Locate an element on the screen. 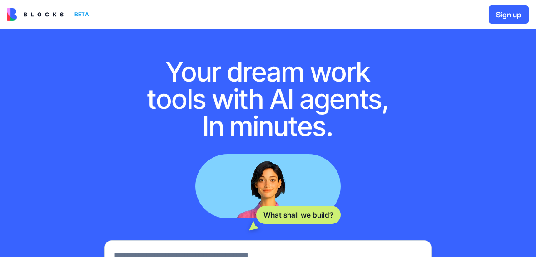  div: What shall we build? is located at coordinates (298, 215).